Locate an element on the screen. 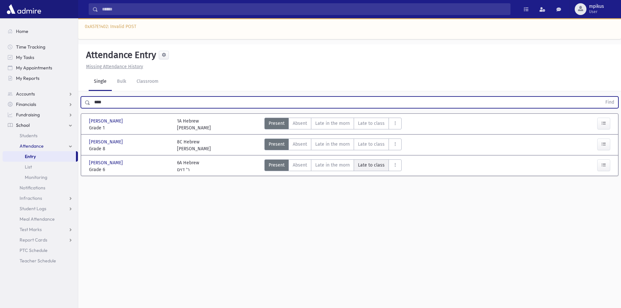 Image resolution: width=621 pixels, height=308 pixels. a: Entry is located at coordinates (39, 156).